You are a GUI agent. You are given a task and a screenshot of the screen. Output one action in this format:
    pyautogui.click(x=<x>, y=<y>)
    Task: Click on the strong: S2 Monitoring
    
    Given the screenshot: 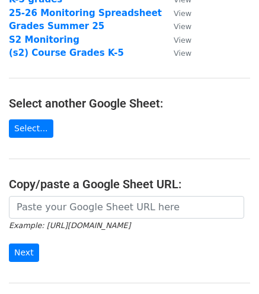 What is the action you would take?
    pyautogui.click(x=44, y=40)
    